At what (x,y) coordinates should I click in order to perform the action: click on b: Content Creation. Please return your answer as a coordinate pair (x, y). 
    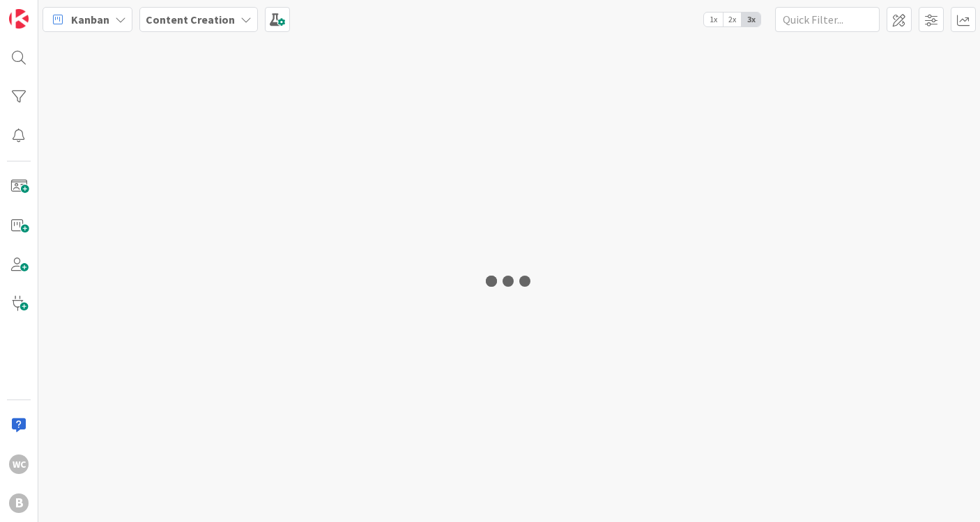
    Looking at the image, I should click on (191, 19).